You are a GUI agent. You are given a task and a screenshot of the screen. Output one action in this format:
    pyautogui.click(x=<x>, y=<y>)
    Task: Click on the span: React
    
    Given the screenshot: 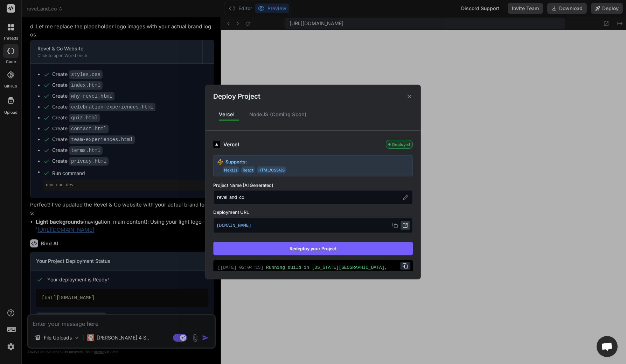 What is the action you would take?
    pyautogui.click(x=248, y=170)
    